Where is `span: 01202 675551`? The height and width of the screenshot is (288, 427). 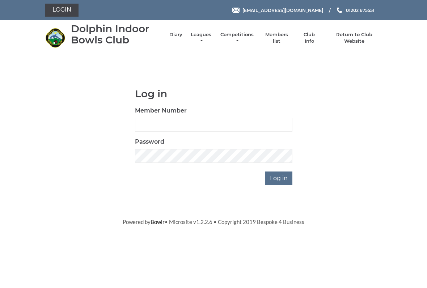
span: 01202 675551 is located at coordinates (360, 10).